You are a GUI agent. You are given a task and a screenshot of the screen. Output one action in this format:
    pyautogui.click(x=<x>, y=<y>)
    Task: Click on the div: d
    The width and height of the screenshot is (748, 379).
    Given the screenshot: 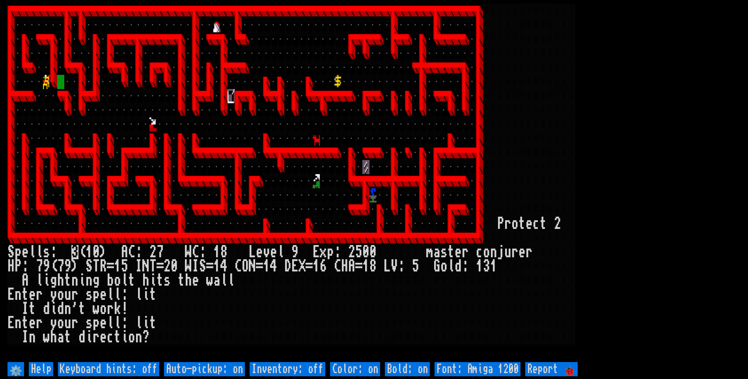 What is the action you would take?
    pyautogui.click(x=458, y=267)
    